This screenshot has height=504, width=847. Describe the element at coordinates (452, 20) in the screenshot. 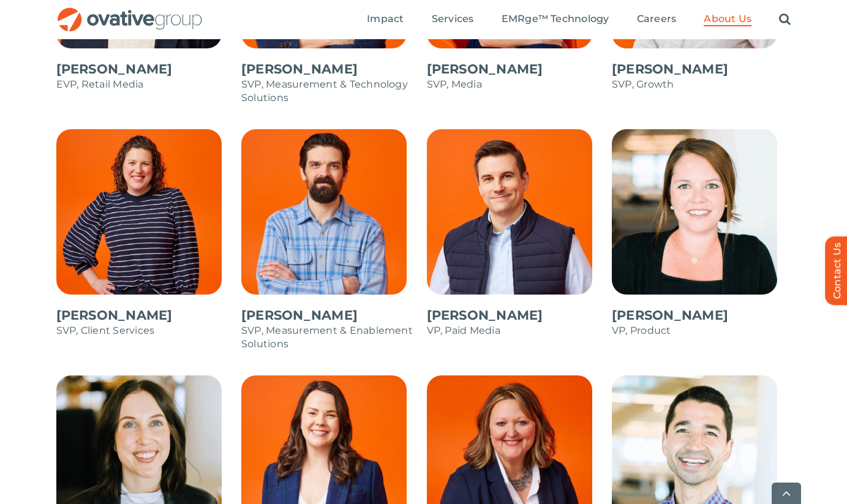

I see `a: Services` at that location.